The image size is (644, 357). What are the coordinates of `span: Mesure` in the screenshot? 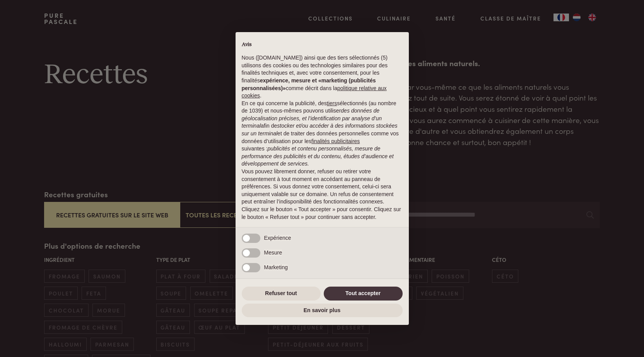 It's located at (273, 253).